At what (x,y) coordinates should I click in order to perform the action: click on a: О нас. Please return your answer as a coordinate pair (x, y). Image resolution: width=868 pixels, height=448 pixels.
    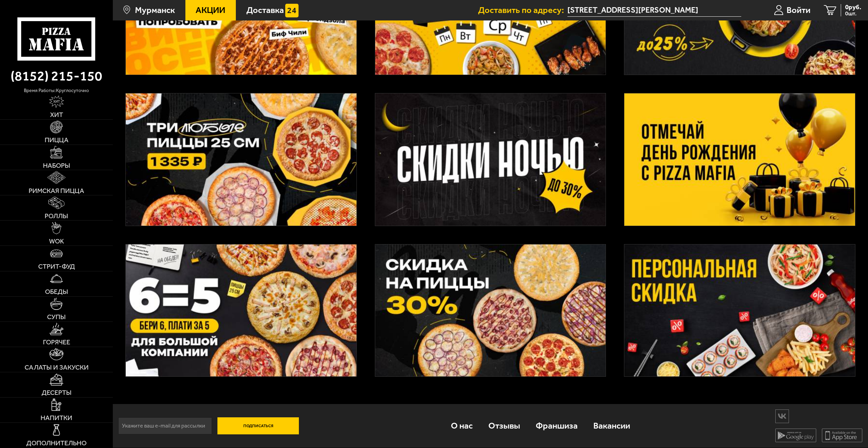
    Looking at the image, I should click on (462, 425).